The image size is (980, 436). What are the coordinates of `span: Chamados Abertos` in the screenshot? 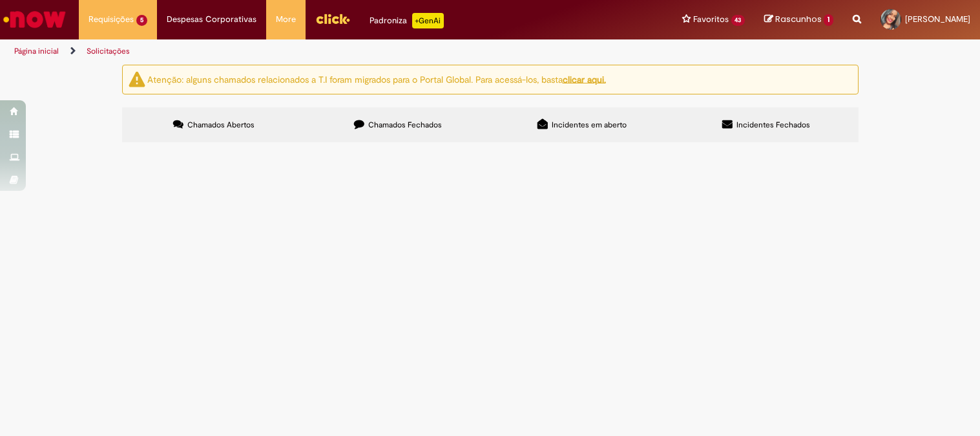 It's located at (221, 124).